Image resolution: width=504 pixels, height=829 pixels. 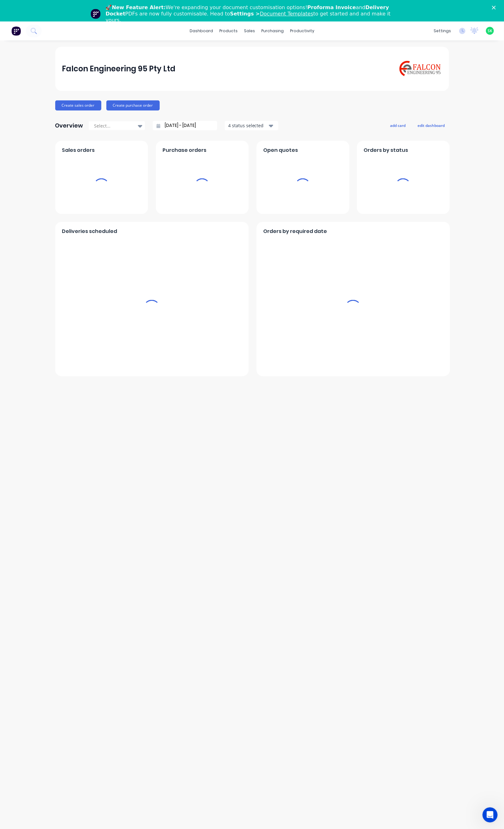 What do you see at coordinates (252, 126) in the screenshot?
I see `button: 4 status selected` at bounding box center [252, 126].